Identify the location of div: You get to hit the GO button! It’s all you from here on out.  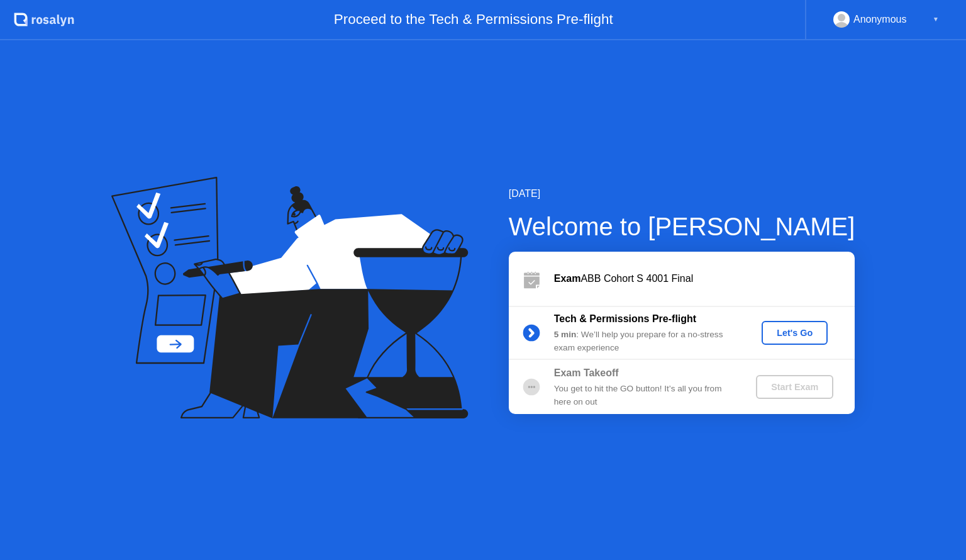
(645, 395).